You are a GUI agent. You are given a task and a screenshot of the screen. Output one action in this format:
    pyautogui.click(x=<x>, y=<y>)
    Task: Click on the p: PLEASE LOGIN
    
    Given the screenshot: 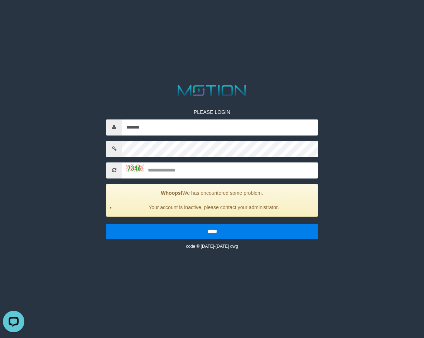 What is the action you would take?
    pyautogui.click(x=212, y=112)
    